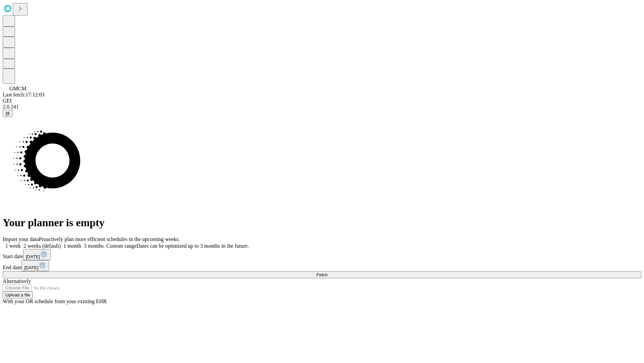 The height and width of the screenshot is (363, 644). What do you see at coordinates (21, 239) in the screenshot?
I see `span: Import your data` at bounding box center [21, 239].